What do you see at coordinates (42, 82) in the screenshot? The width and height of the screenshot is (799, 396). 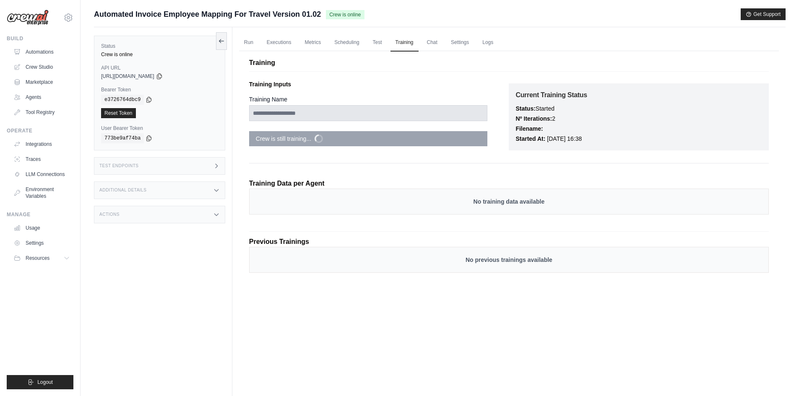 I see `a: Marketplace` at bounding box center [42, 82].